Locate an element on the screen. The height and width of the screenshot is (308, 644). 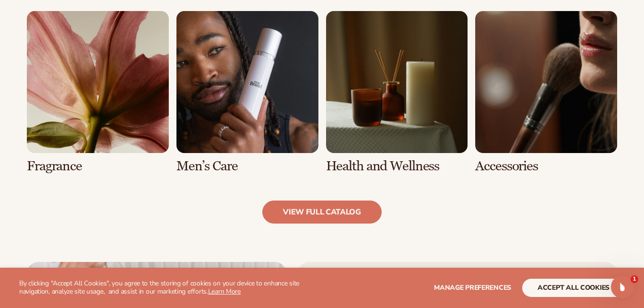
div: 7 / 8 is located at coordinates (398, 92).